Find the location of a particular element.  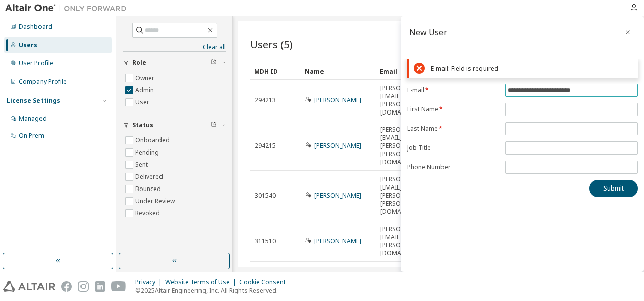

button: Status is located at coordinates (174, 125).